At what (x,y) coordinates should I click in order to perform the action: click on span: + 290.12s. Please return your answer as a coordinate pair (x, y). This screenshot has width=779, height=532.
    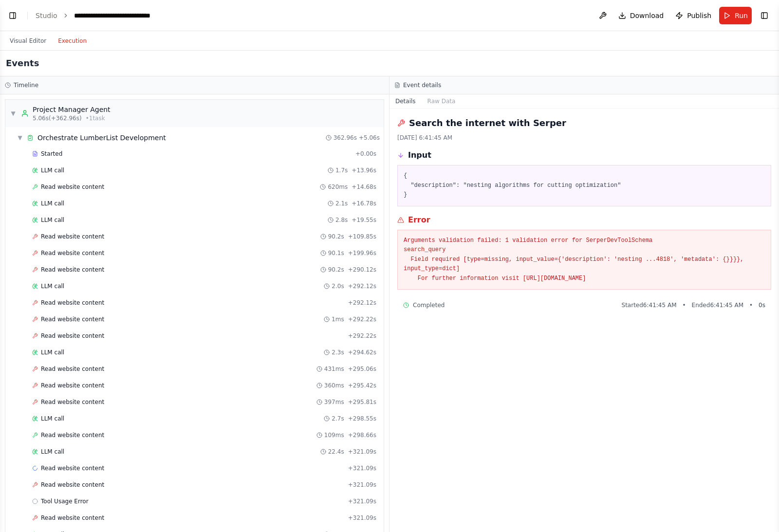
    Looking at the image, I should click on (362, 270).